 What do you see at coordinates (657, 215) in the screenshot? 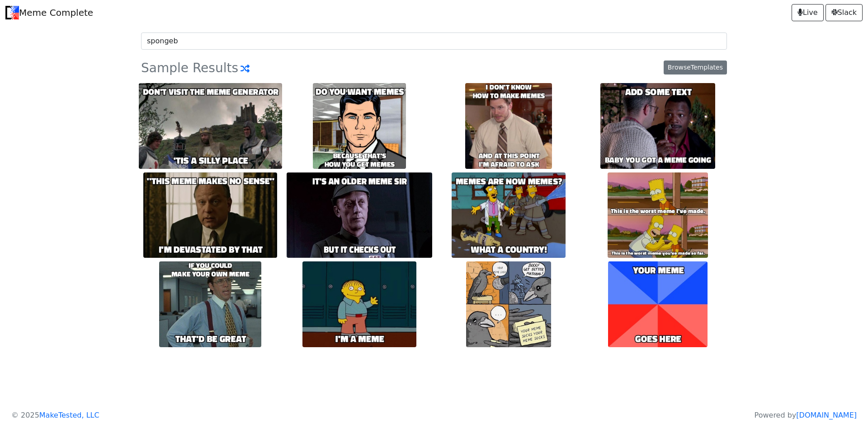
I see `img: This_is_the_worst_meme_you've_made_so_far..jpg` at bounding box center [657, 215].